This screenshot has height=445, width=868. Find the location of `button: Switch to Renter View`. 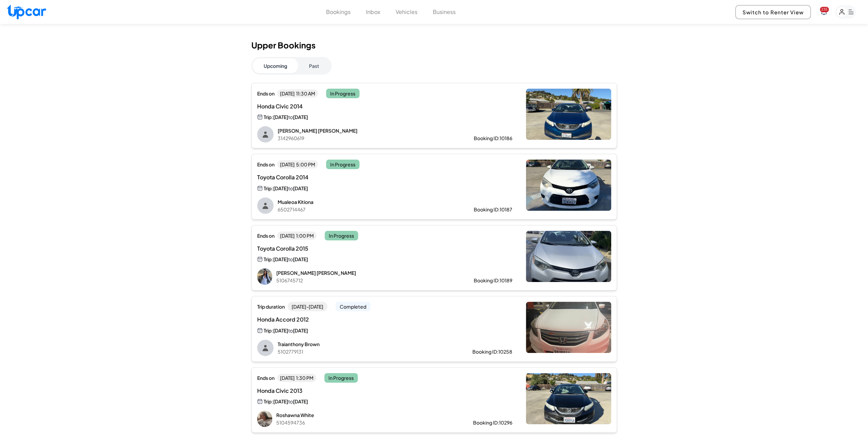

button: Switch to Renter View is located at coordinates (773, 12).